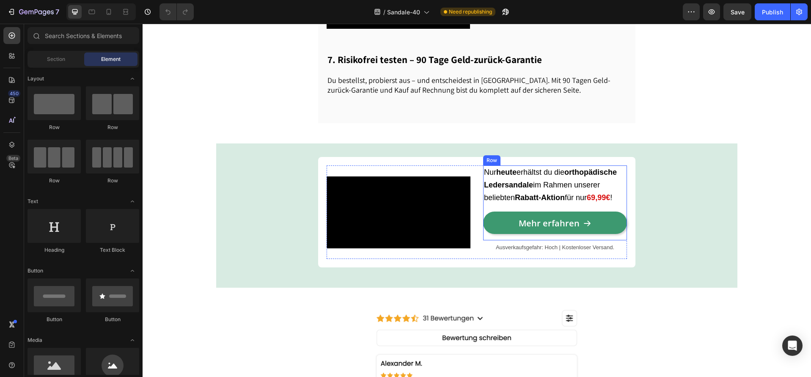 This screenshot has height=377, width=811. What do you see at coordinates (111, 59) in the screenshot?
I see `span: Element` at bounding box center [111, 59].